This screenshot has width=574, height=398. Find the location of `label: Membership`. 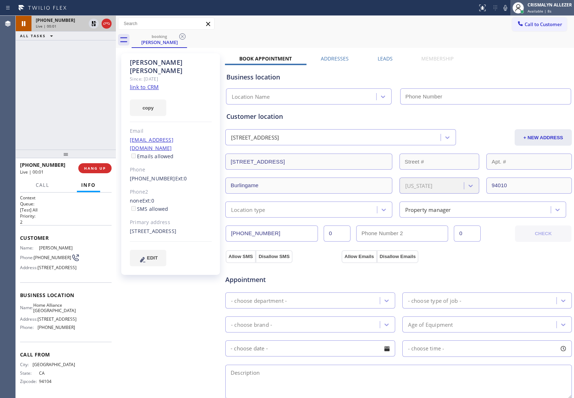

label: Membership is located at coordinates (437, 58).